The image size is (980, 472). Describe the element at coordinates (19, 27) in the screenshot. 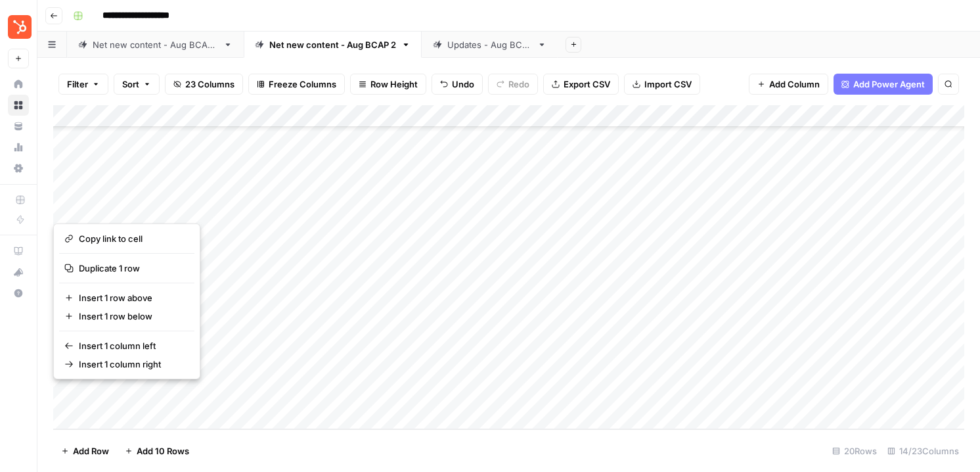

I see `img: Blog Content Action Plan Logo` at that location.